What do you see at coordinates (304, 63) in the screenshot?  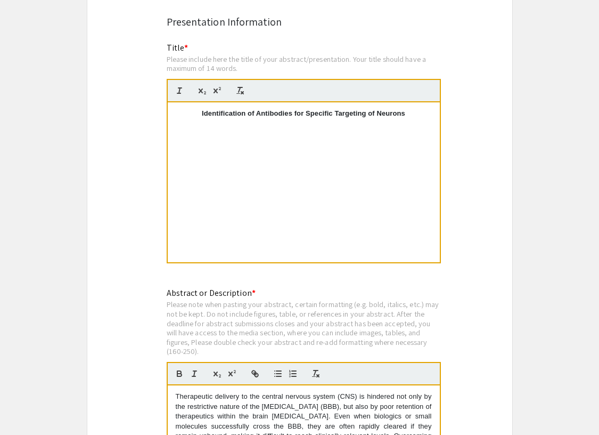 I see `div: Please include here the title of your abstract/presentation. Your title should have a maximum of ...` at bounding box center [304, 63].